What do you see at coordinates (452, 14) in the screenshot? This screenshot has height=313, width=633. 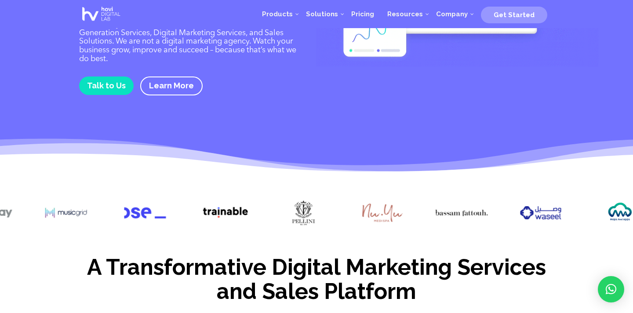 I see `span: Company` at bounding box center [452, 14].